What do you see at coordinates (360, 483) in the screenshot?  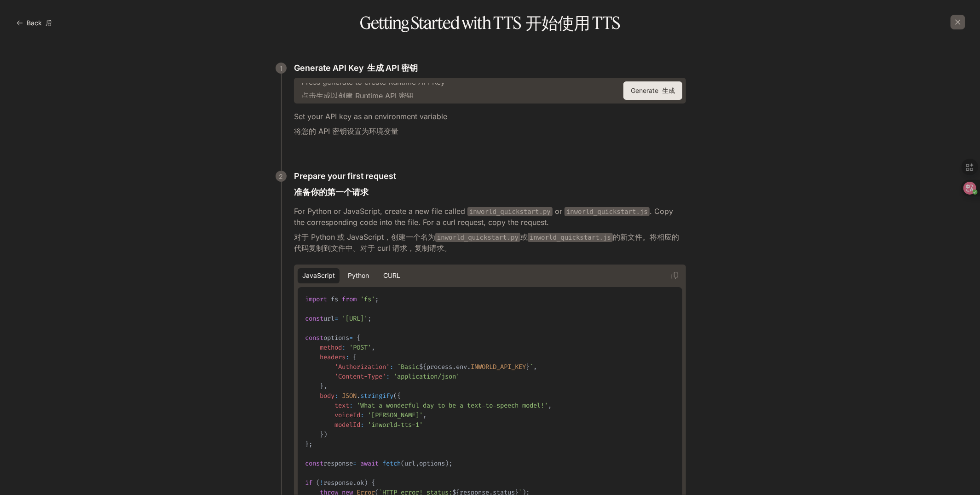 I see `span: ok` at bounding box center [360, 483].